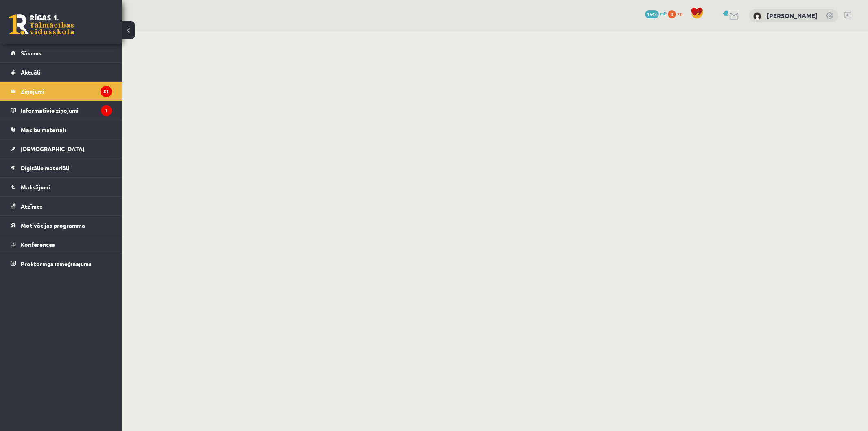 This screenshot has height=431, width=868. Describe the element at coordinates (31, 53) in the screenshot. I see `span: Sākums` at that location.